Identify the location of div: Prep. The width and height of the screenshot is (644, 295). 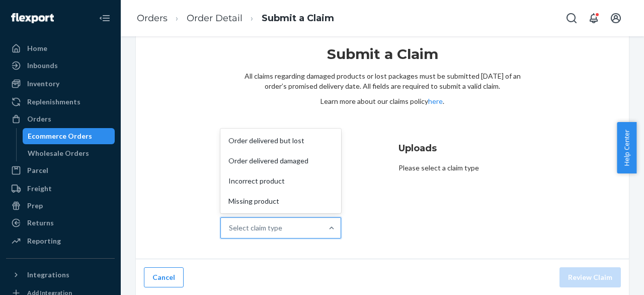
(35, 205).